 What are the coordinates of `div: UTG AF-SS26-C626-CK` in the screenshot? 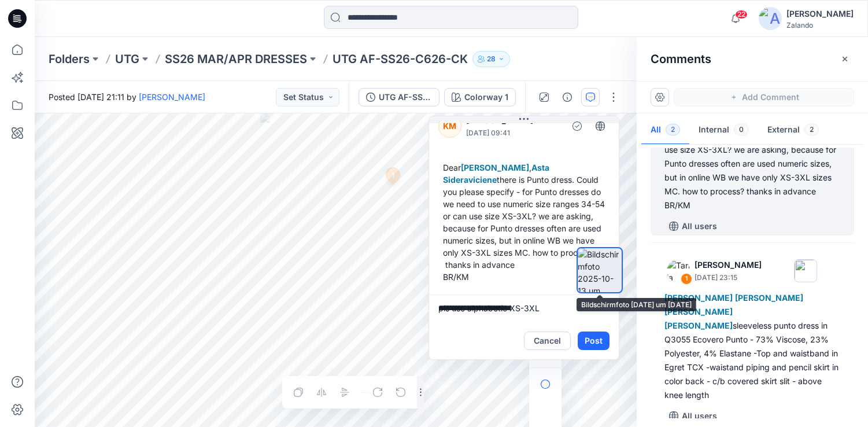 It's located at (406, 97).